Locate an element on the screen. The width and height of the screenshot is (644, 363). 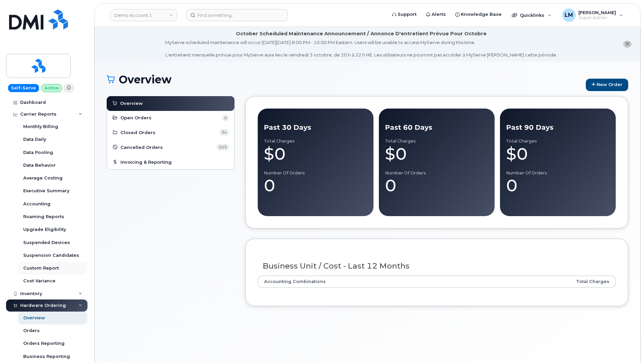
span: Cancelled Orders is located at coordinates (142, 147).